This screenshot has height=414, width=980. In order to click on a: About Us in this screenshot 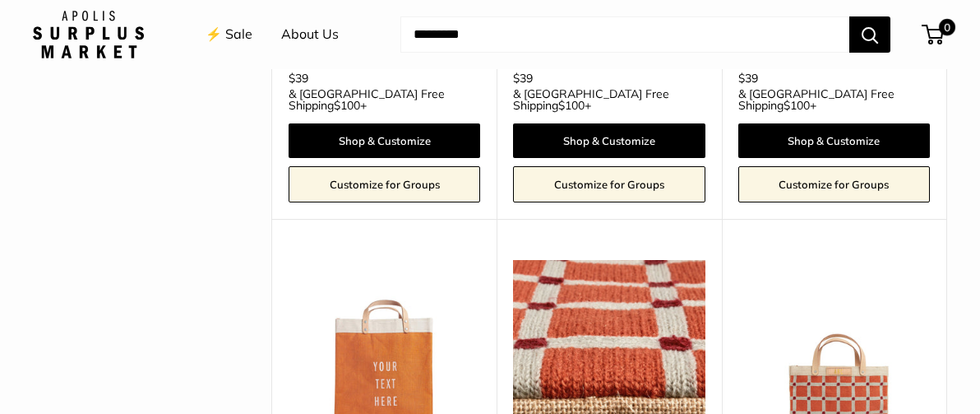, I will do `click(310, 35)`.